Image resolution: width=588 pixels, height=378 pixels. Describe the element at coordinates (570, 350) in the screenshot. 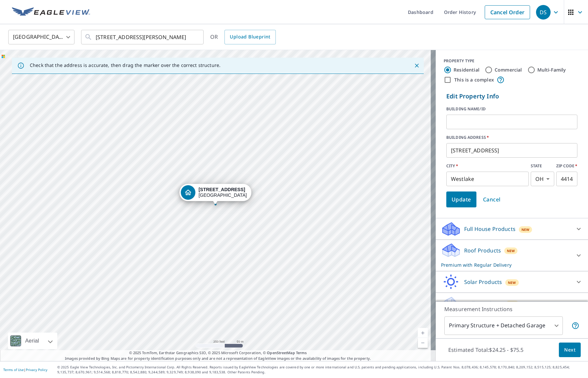

I see `button: Next` at that location.